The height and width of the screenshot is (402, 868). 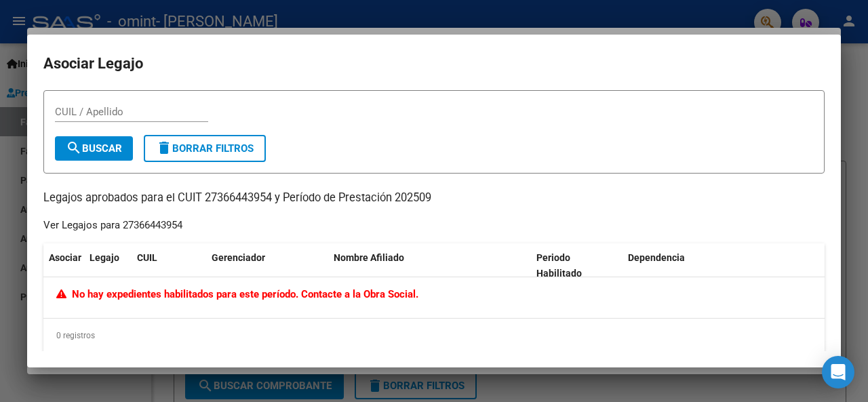 I want to click on datatable-header-cell: Legajo, so click(x=108, y=266).